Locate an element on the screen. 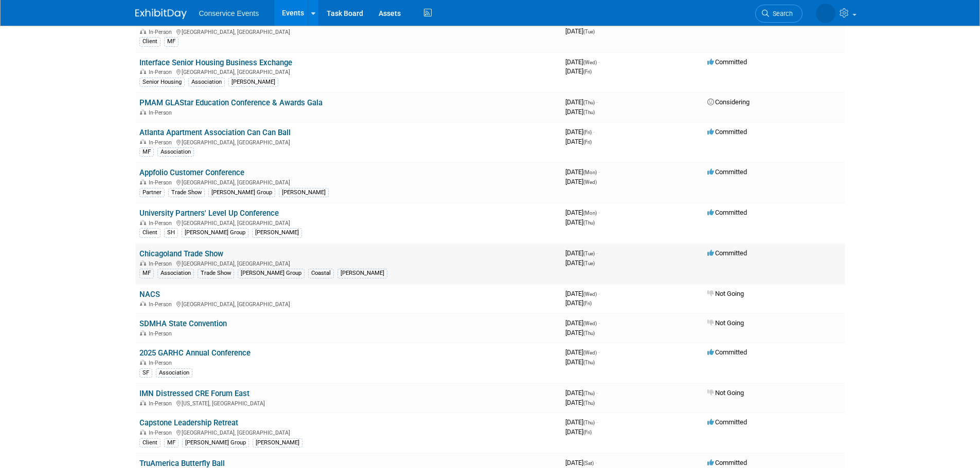 The width and height of the screenshot is (980, 468). span: (Sat) is located at coordinates (588, 463).